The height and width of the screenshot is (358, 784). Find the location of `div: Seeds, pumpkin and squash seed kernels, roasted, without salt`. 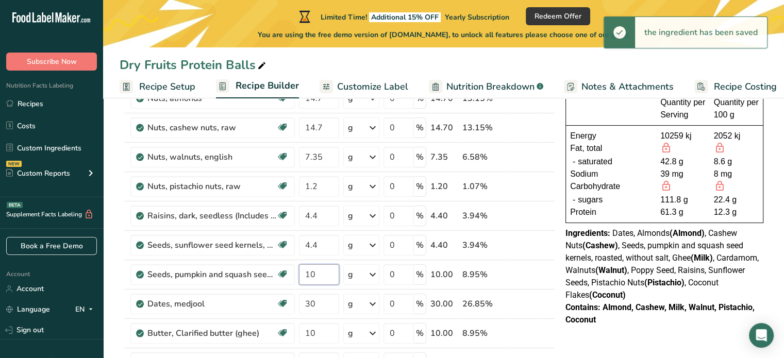

div: Seeds, pumpkin and squash seed kernels, roasted, without salt is located at coordinates (212, 275).